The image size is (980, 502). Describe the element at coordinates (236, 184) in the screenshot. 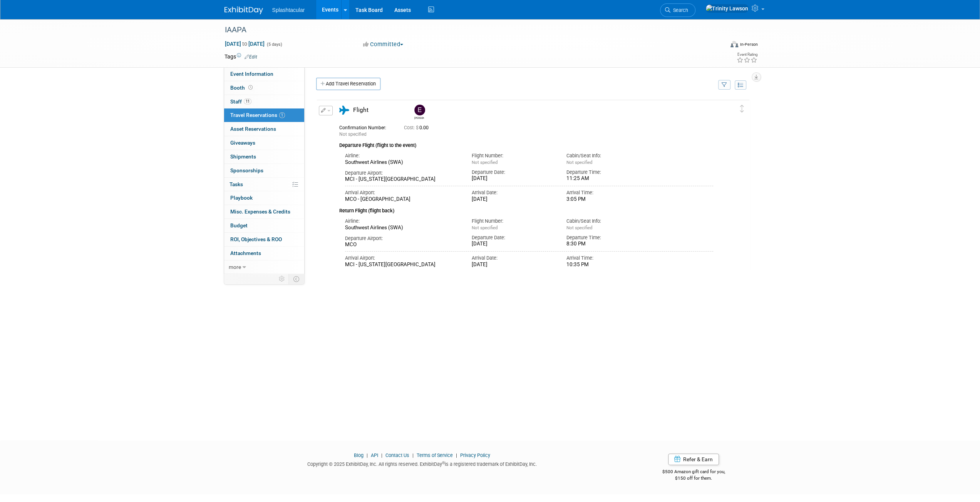

I see `span: Tasks` at that location.